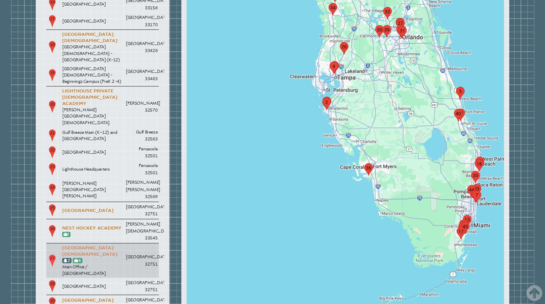 This screenshot has height=304, width=545. I want to click on div: marker5, so click(460, 93).